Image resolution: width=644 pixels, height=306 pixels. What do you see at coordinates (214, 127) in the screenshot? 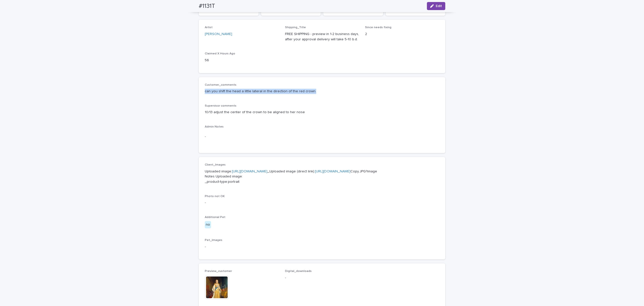
I see `span: Admin Notes` at bounding box center [214, 127].